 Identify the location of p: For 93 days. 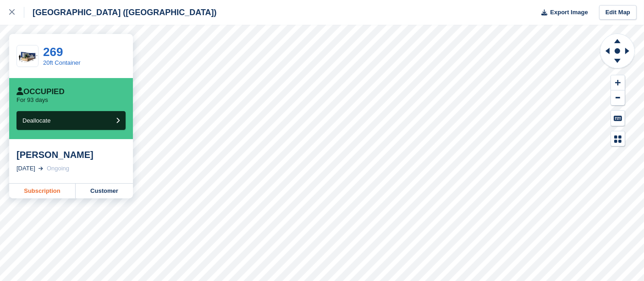
(32, 100).